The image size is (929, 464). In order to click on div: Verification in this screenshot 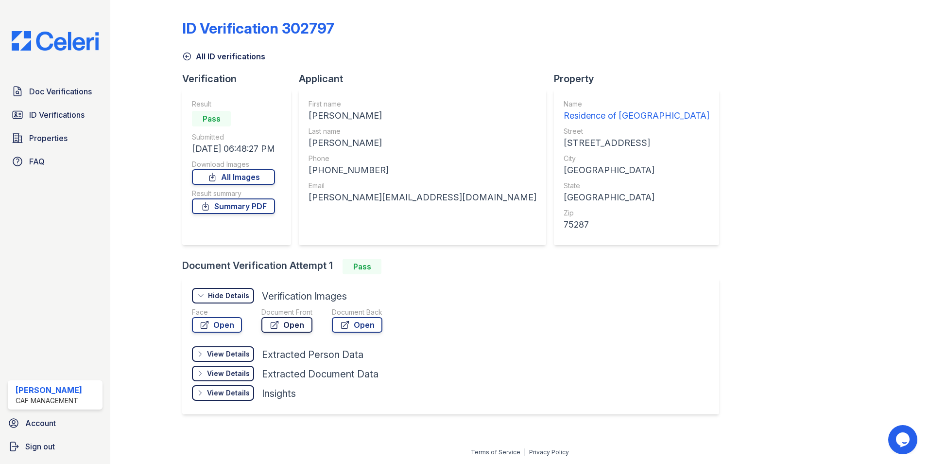, I will do `click(241, 79)`.